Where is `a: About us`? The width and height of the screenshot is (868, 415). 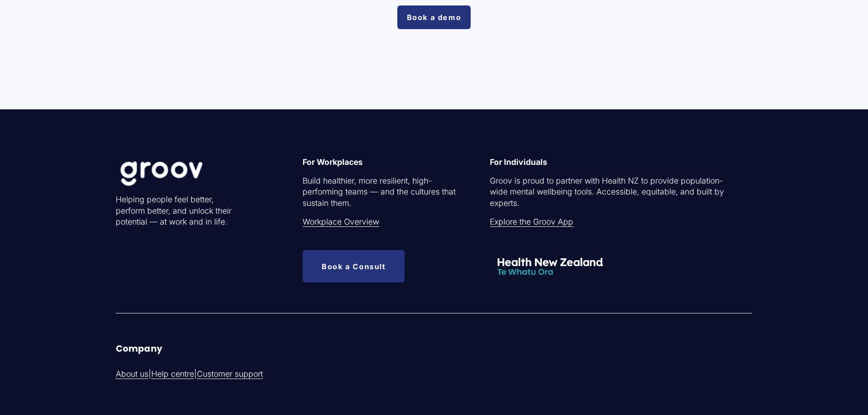
a: About us is located at coordinates (132, 374).